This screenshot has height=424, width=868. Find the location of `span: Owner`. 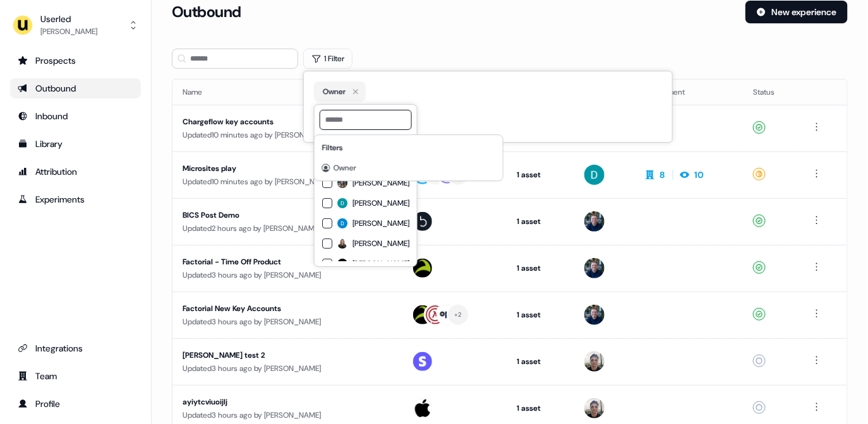

span: Owner is located at coordinates (345, 168).